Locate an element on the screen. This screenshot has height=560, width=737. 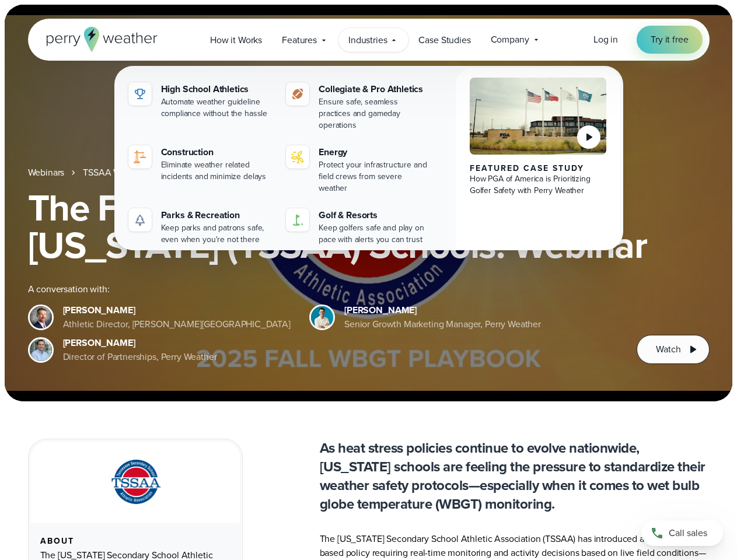
img: construction perry weather is located at coordinates (140, 157).